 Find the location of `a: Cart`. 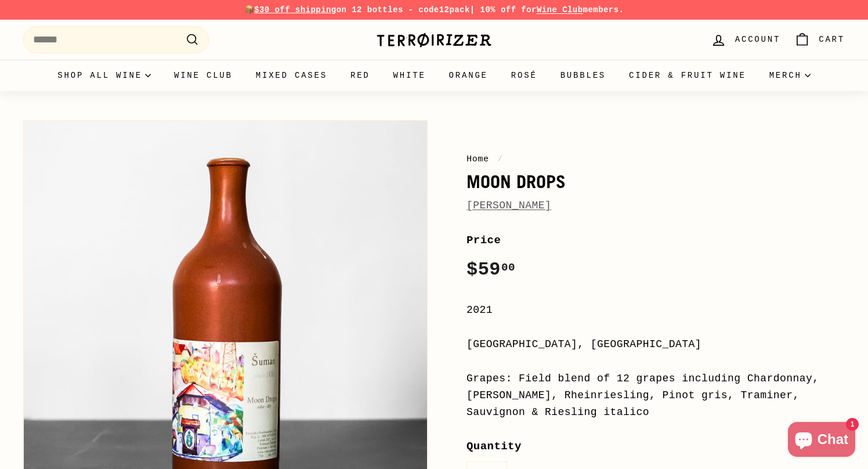

a: Cart is located at coordinates (819, 40).